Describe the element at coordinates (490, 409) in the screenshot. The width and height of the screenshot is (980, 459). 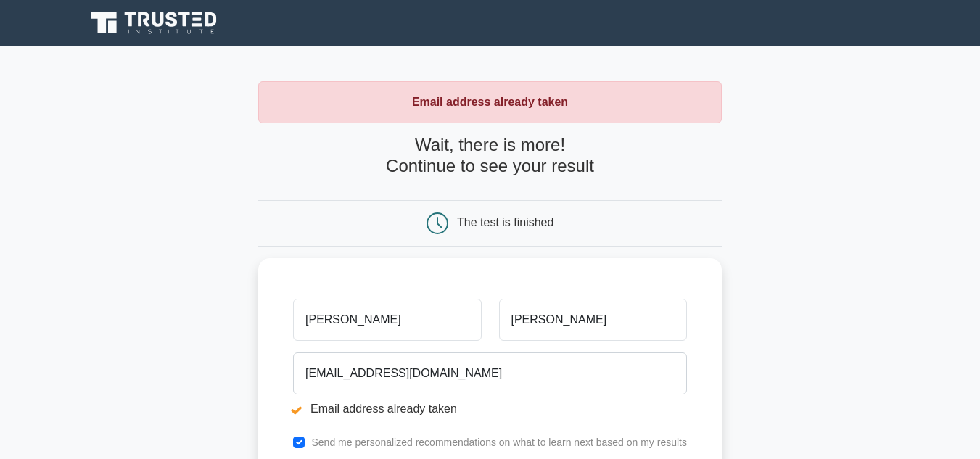
I see `li: Email address already taken` at that location.